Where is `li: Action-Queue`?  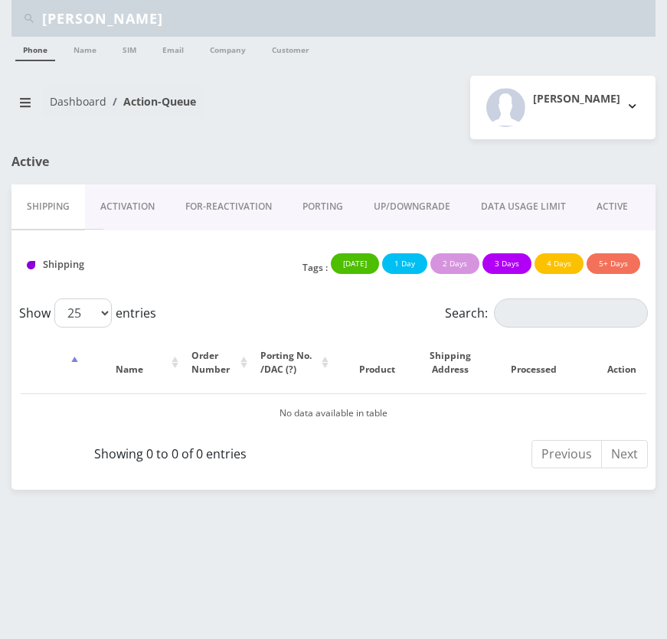
li: Action-Queue is located at coordinates (151, 101).